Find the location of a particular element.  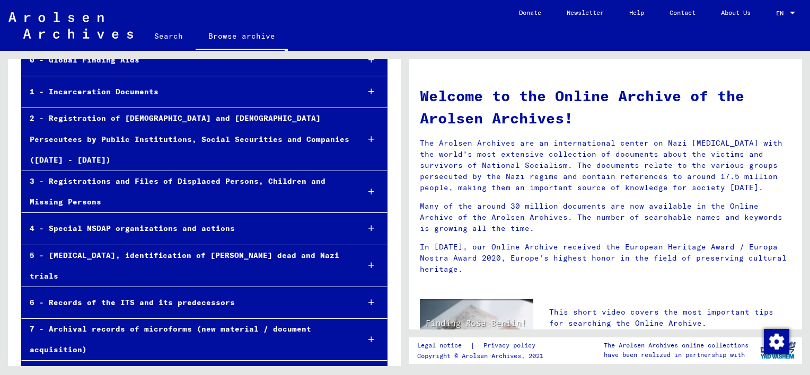

p: This short video covers the most important tips for searching the Online Archive. is located at coordinates (670, 318).